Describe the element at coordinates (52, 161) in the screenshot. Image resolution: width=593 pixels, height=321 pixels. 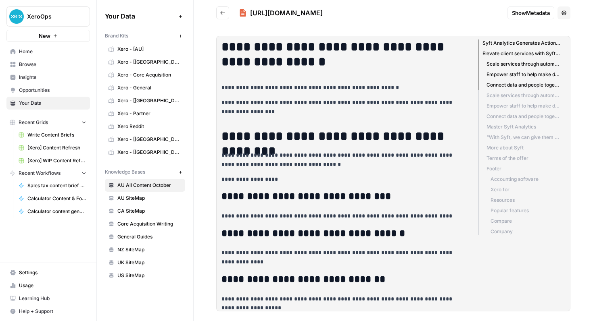
I see `a: [Xero] WIP Content Refresh` at that location.